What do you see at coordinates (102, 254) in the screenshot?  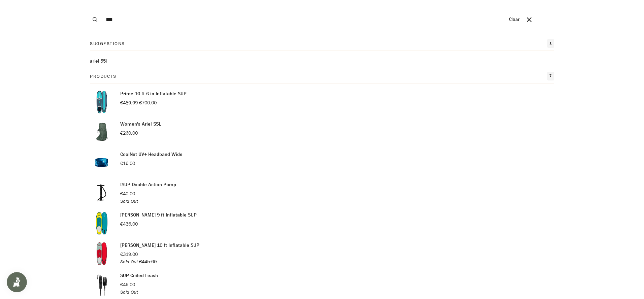 I see `img: Mahana 10 ft Inflatable SUP` at bounding box center [102, 254].